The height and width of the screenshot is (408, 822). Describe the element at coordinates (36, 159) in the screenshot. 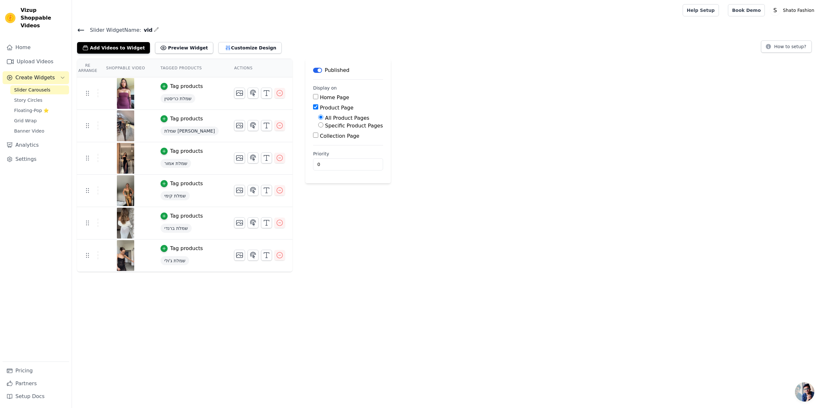

I see `a: Settings` at that location.